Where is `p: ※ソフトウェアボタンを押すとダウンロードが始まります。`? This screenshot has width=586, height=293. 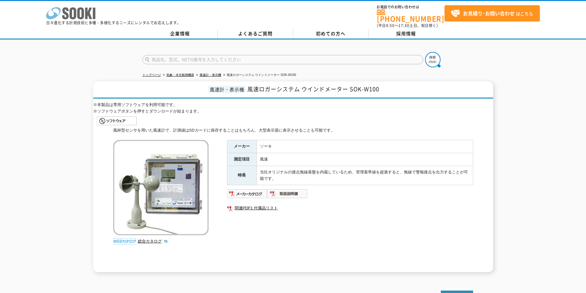
p: ※ソフトウェアボタンを押すとダウンロードが始まります。 is located at coordinates (293, 111).